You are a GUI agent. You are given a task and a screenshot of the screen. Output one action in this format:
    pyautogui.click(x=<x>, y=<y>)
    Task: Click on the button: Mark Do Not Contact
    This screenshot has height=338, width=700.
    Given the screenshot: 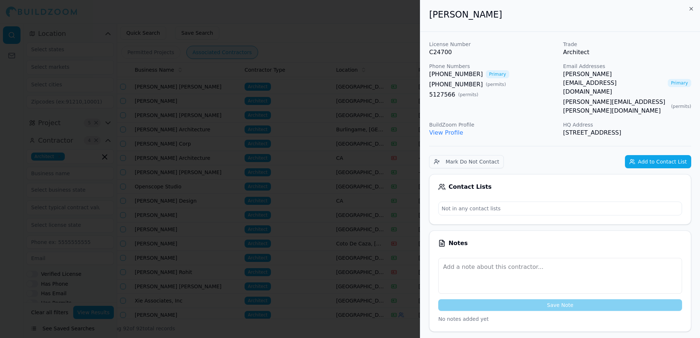 What is the action you would take?
    pyautogui.click(x=467, y=162)
    